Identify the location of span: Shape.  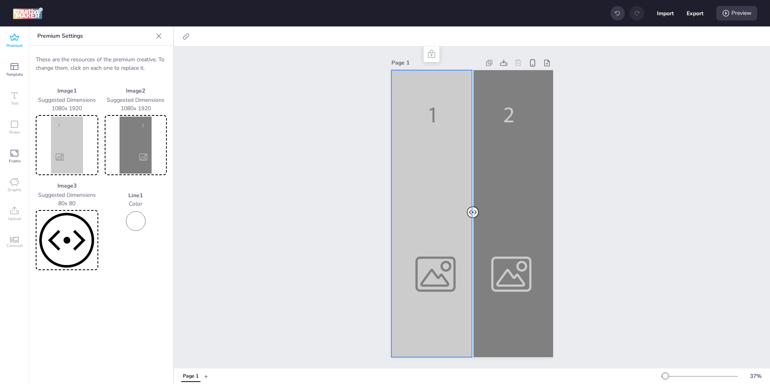
(14, 132).